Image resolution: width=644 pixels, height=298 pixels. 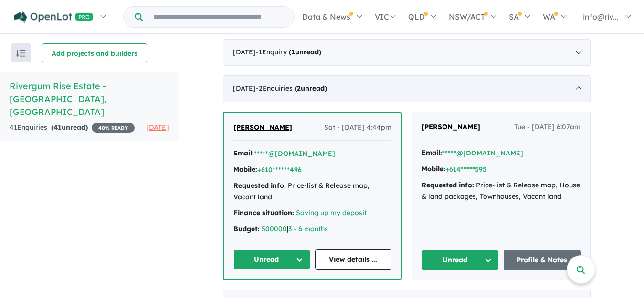 What do you see at coordinates (264, 213) in the screenshot?
I see `strong: Finance situation:` at bounding box center [264, 213].